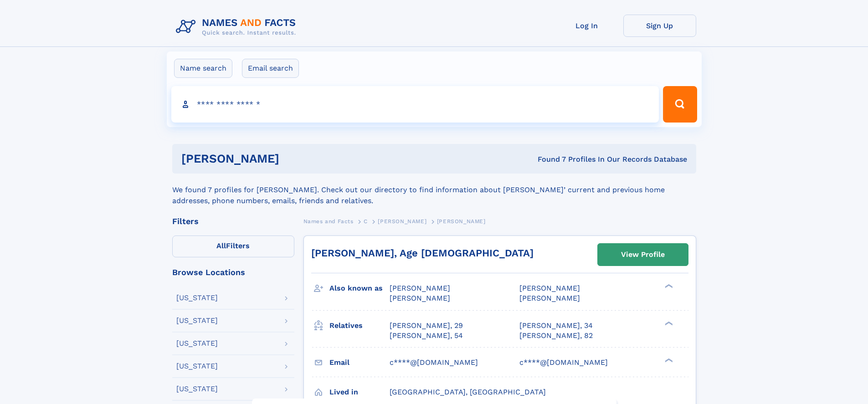  Describe the element at coordinates (359, 325) in the screenshot. I see `h3: Relatives` at that location.